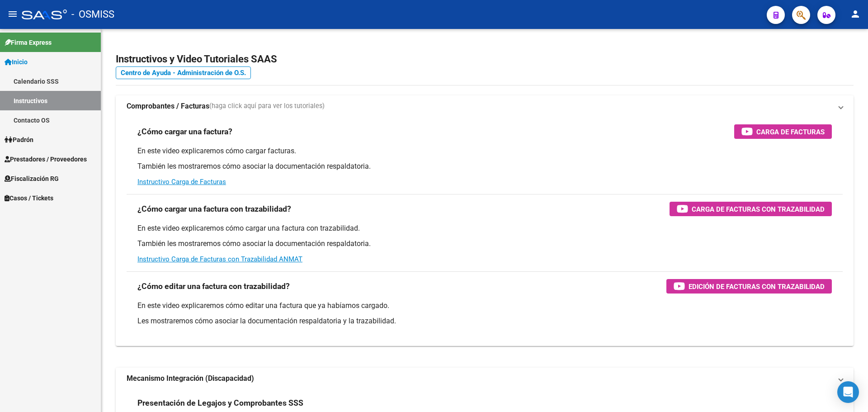  Describe the element at coordinates (183, 73) in the screenshot. I see `a: Centro de Ayuda - Administración de O.S.` at that location.